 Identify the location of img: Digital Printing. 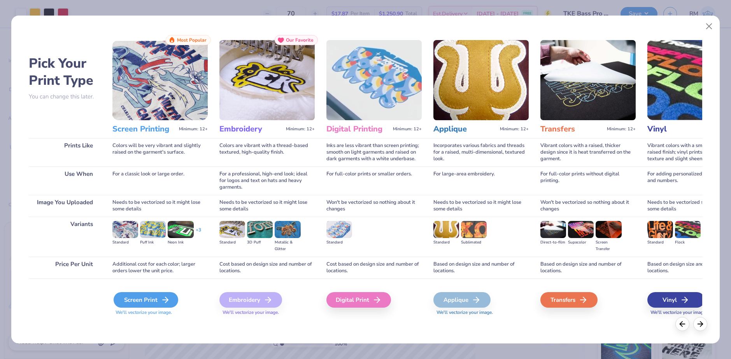
(374, 80).